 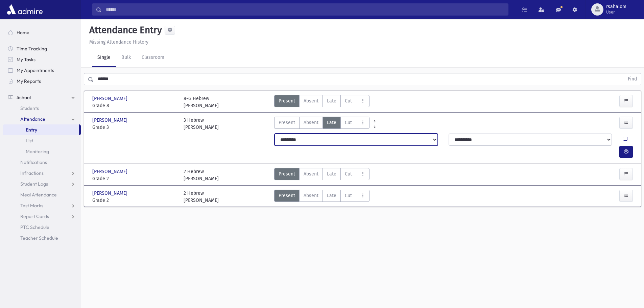 I want to click on a: My Appointments, so click(x=42, y=70).